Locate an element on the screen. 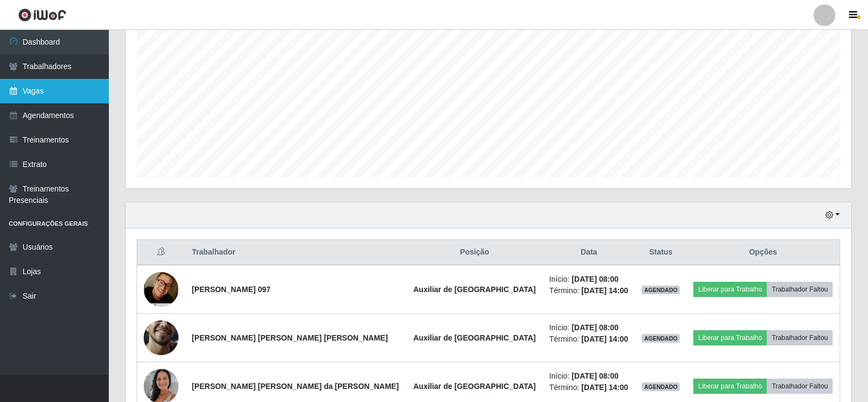  img: 1755034904390.jpeg is located at coordinates (161, 339).